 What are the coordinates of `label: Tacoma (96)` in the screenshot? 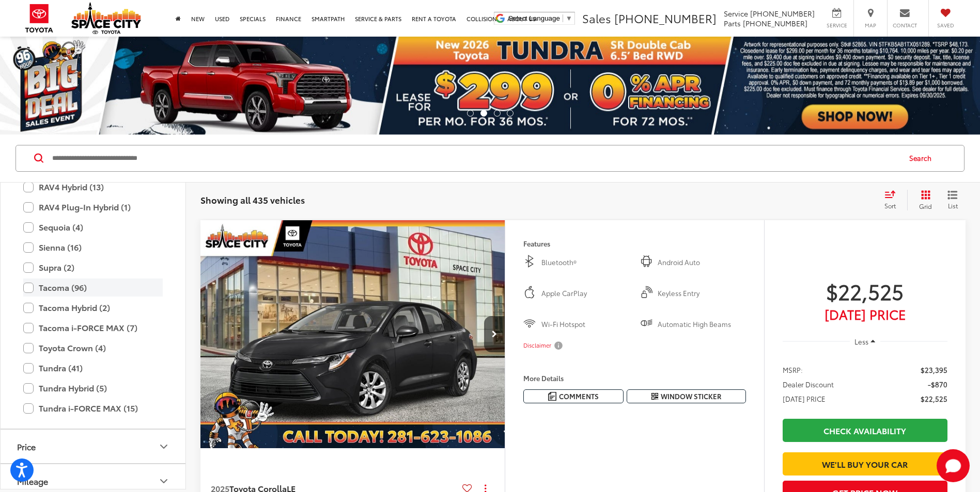 It's located at (93, 288).